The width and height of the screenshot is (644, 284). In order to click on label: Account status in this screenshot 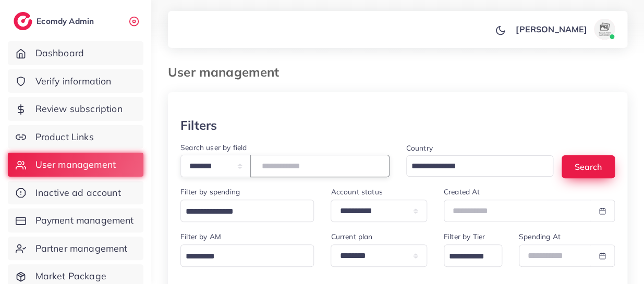, I will do `click(356, 191)`.